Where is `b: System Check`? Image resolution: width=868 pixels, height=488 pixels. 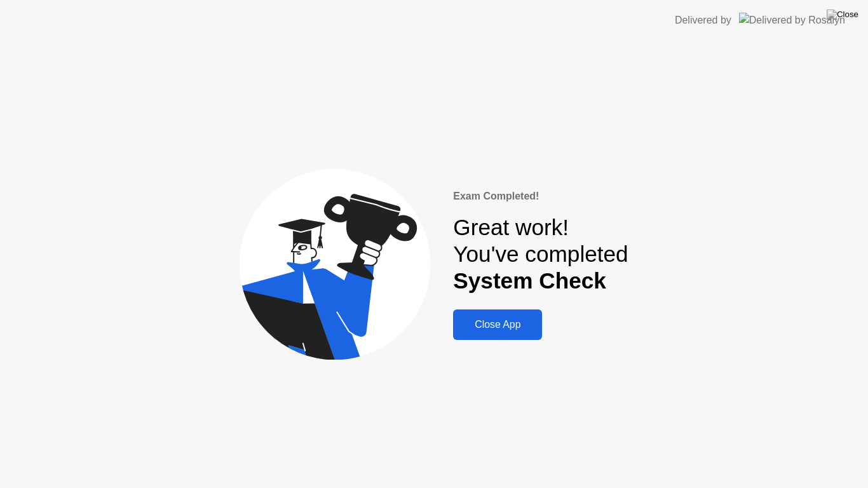
b: System Check is located at coordinates (530, 280).